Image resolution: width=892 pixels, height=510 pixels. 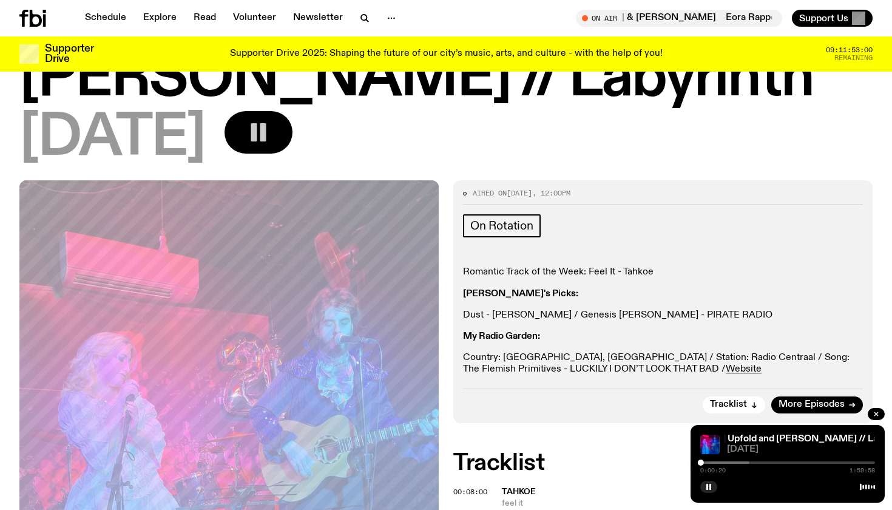 I want to click on span: Aired on, so click(x=490, y=193).